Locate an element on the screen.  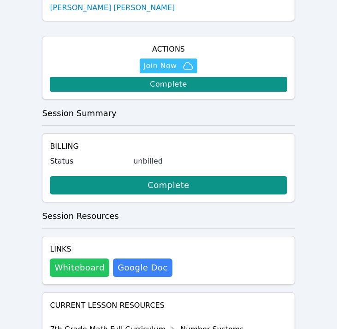
h4: Links is located at coordinates (111, 249).